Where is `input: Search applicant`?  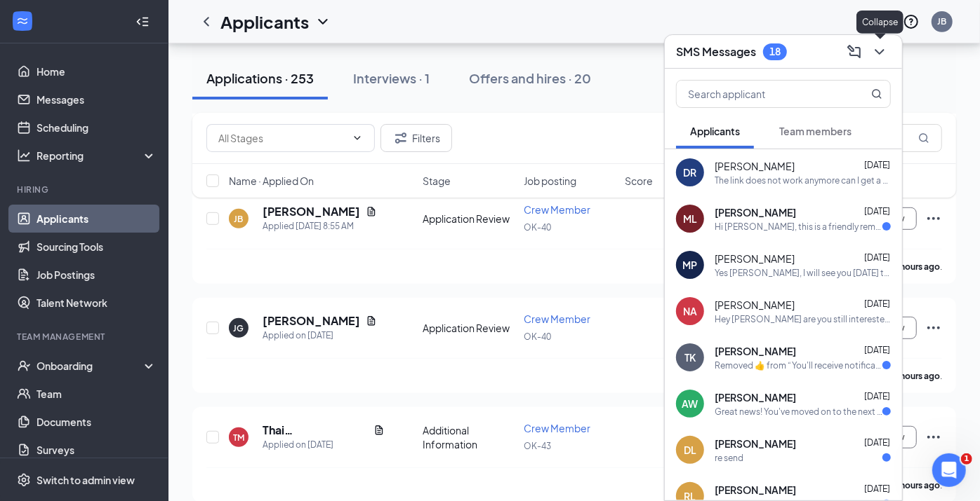 input: Search applicant is located at coordinates (759, 94).